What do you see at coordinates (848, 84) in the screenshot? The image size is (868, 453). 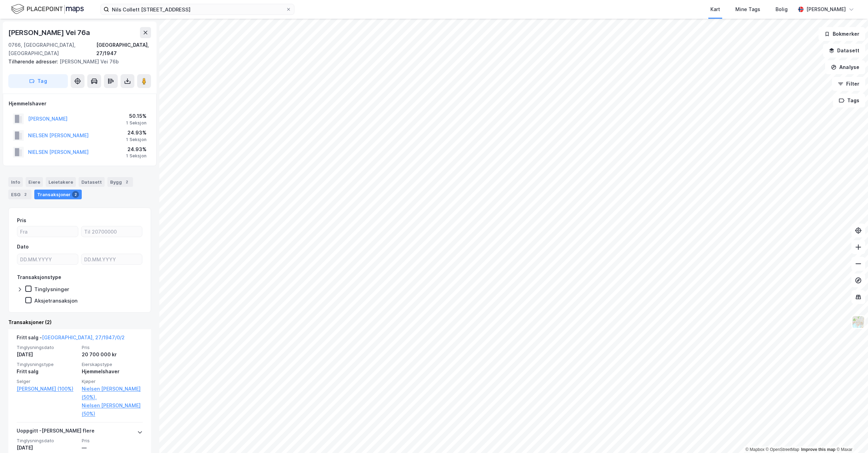 I see `button: Filter` at bounding box center [848, 84].